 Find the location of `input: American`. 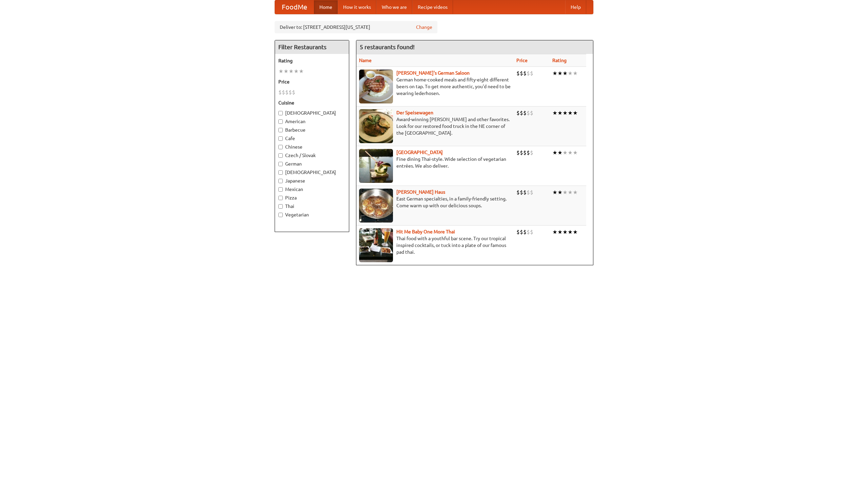

input: American is located at coordinates (280, 121).